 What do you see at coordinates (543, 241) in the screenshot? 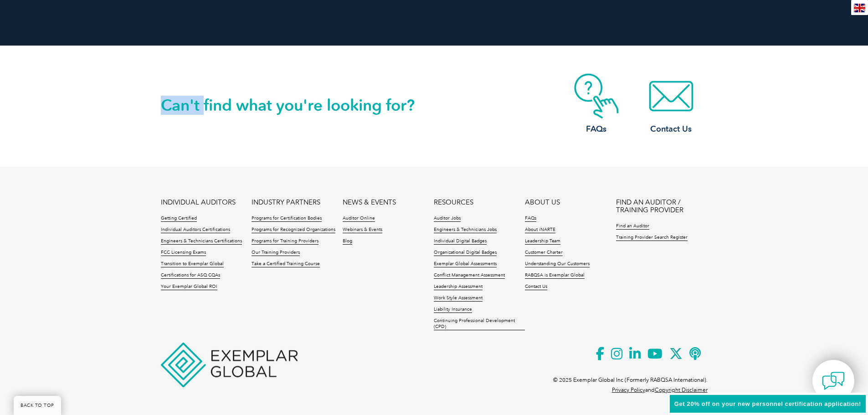
I see `a: Leadership Team` at bounding box center [543, 241].